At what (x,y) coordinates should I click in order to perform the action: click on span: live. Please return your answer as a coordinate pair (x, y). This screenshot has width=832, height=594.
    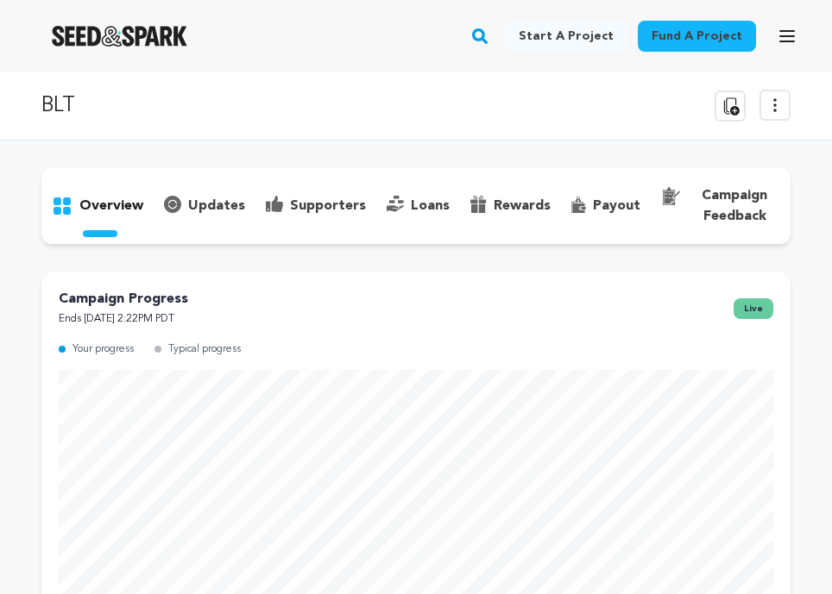
    Looking at the image, I should click on (753, 309).